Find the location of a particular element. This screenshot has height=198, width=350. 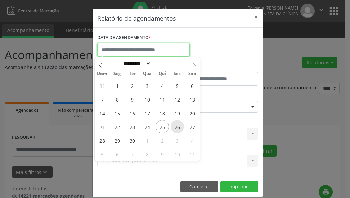

span: Setembro 2, 2025 is located at coordinates (132, 85).